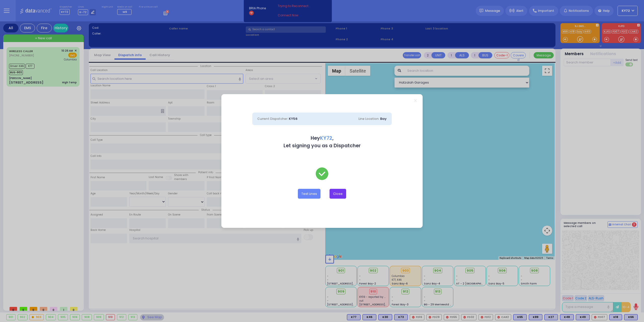  Describe the element at coordinates (272, 118) in the screenshot. I see `span: Current Dispatcher:` at that location.